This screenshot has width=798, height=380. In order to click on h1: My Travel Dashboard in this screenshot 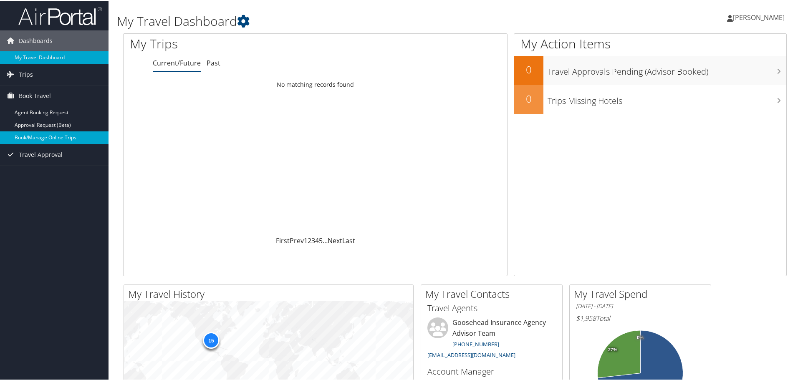, I will do `click(342, 20)`.